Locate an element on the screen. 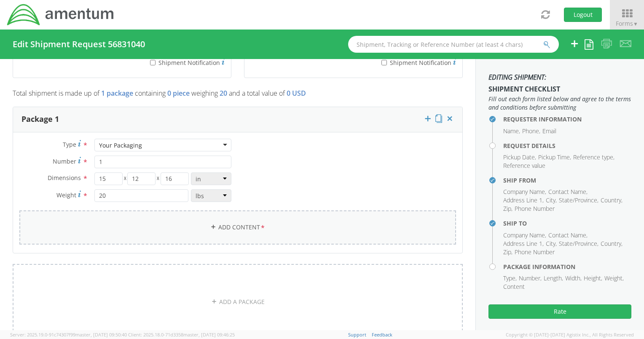 The height and width of the screenshot is (339, 644). li: Reference type is located at coordinates (594, 157).